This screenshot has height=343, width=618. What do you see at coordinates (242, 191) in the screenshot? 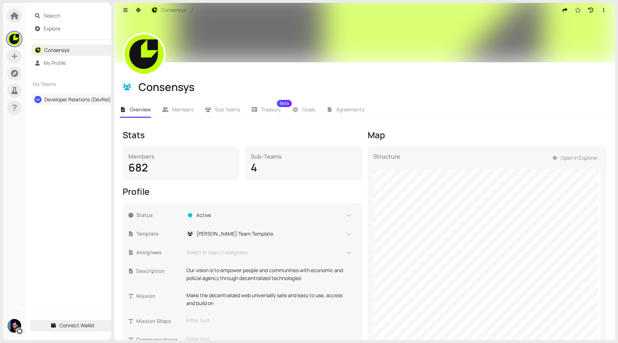
I see `div: Profile` at bounding box center [242, 191].